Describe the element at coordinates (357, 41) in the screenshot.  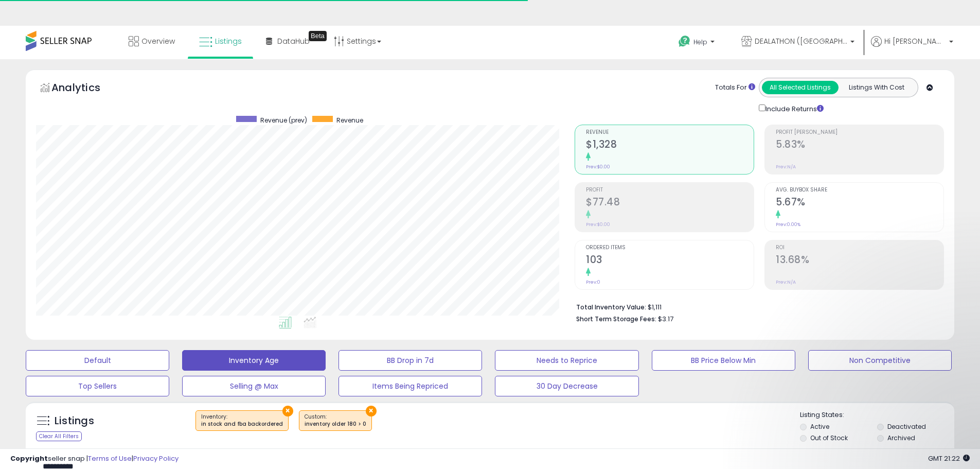
I see `a: Settings` at that location.